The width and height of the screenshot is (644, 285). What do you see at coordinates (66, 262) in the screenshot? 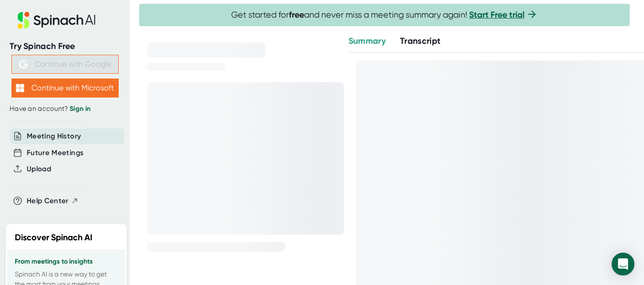
I see `h3: From meetings to insights` at bounding box center [66, 262].